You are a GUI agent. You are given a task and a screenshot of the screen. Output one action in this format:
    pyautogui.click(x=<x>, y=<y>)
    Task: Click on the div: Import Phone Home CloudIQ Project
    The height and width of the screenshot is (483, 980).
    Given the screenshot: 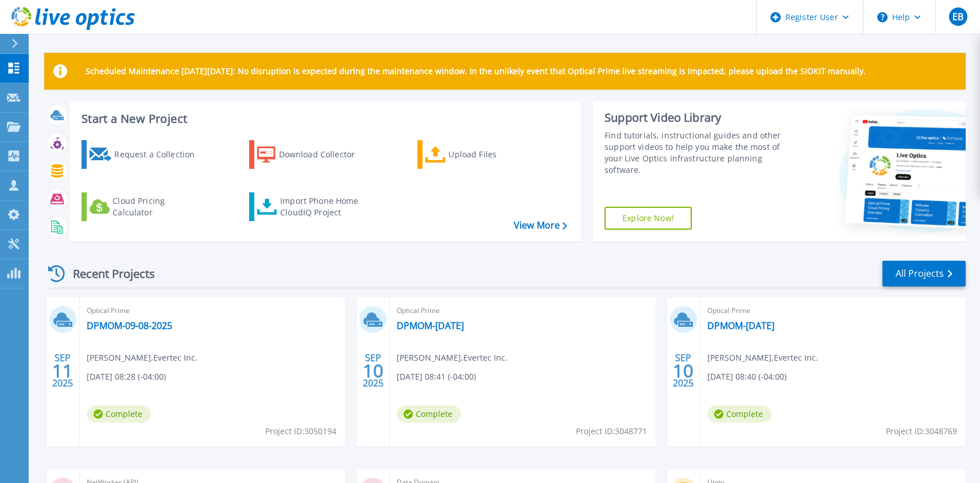 What is the action you would take?
    pyautogui.click(x=325, y=207)
    